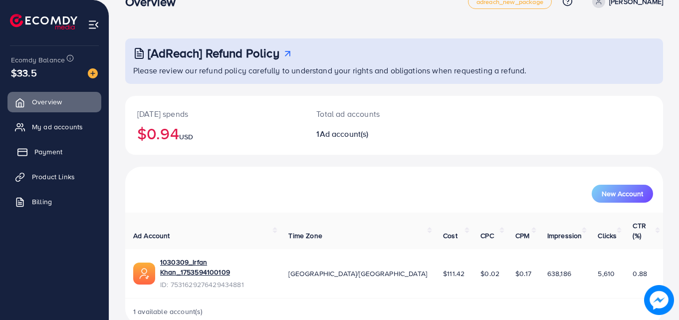  I want to click on span: Cost, so click(450, 236).